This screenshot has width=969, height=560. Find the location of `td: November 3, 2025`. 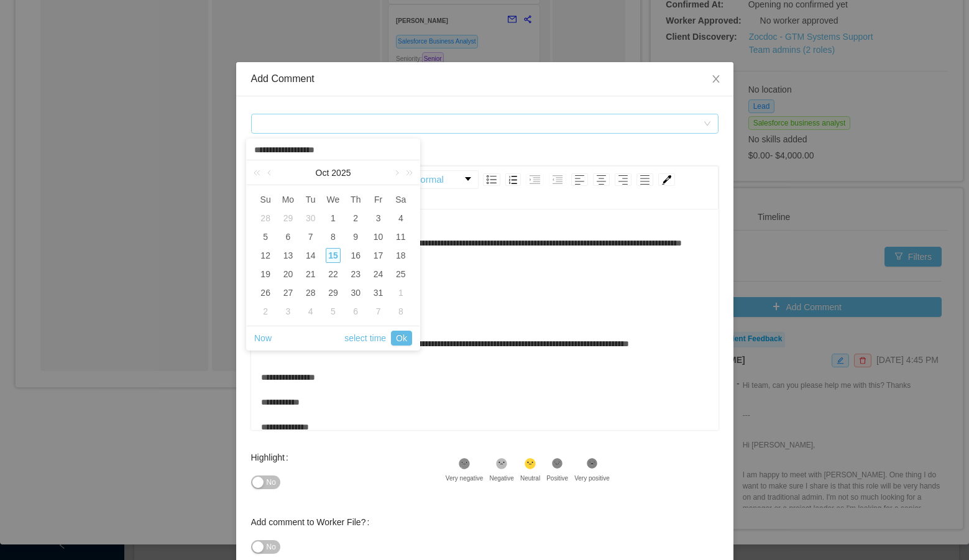

td: November 3, 2025 is located at coordinates (287, 311).